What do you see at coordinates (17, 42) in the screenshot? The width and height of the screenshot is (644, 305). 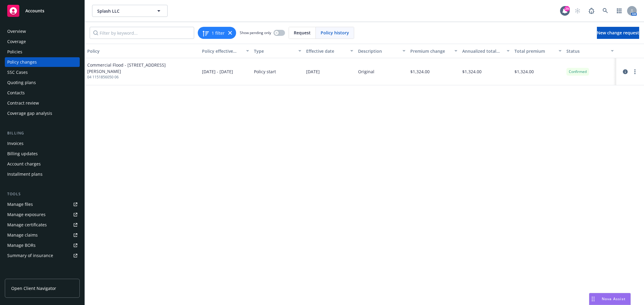 I see `div: Coverage` at bounding box center [17, 42].